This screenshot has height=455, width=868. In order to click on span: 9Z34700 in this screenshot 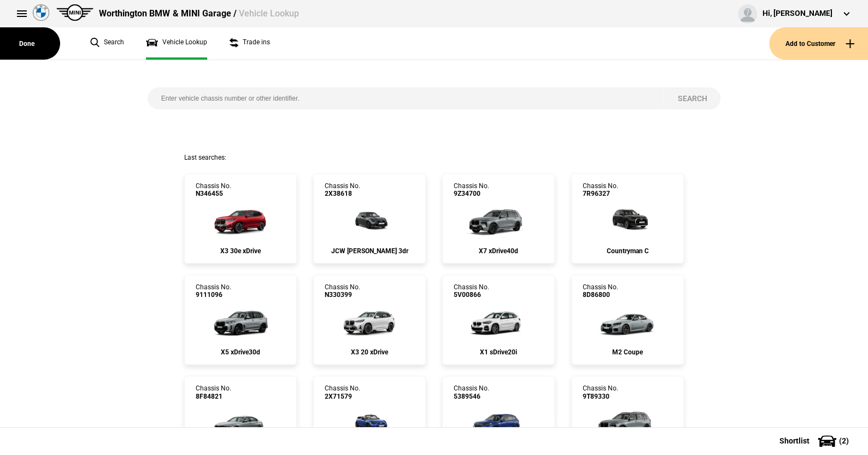, I will do `click(471, 194)`.